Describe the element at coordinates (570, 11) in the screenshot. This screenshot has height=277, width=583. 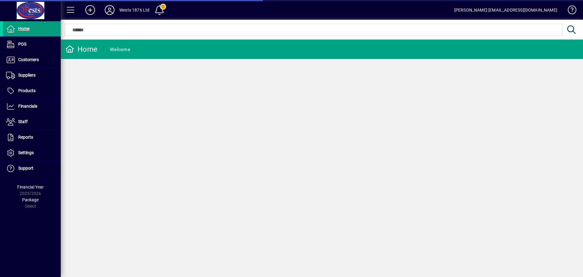
I see `a: Knowledge Base` at that location.